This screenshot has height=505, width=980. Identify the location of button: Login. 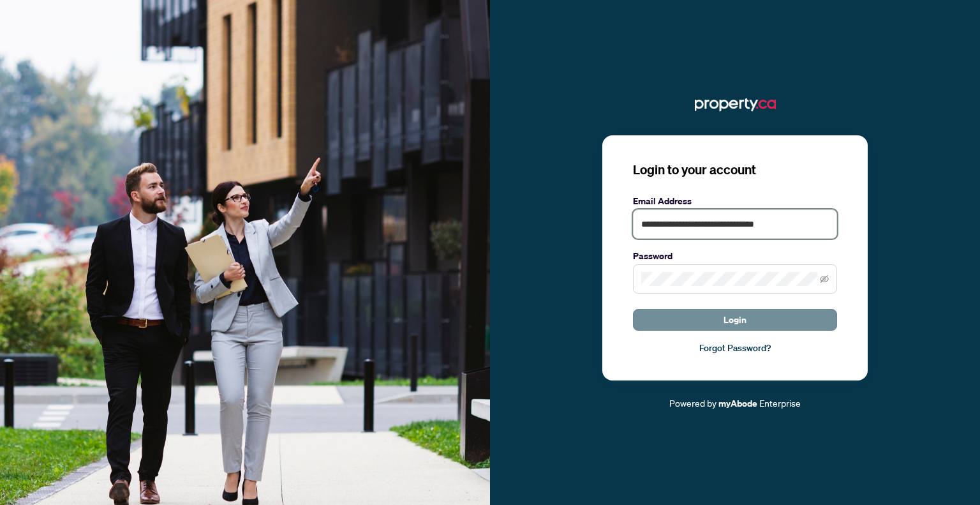
(734, 320).